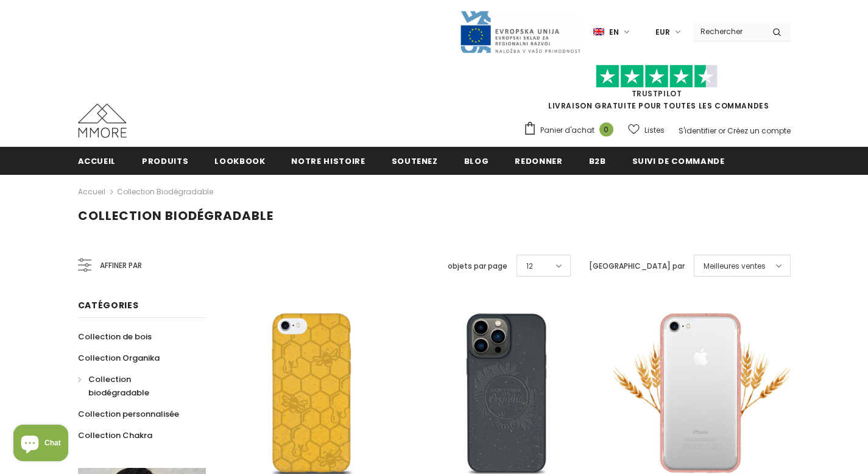 This screenshot has width=868, height=474. I want to click on a: Lookbook, so click(239, 160).